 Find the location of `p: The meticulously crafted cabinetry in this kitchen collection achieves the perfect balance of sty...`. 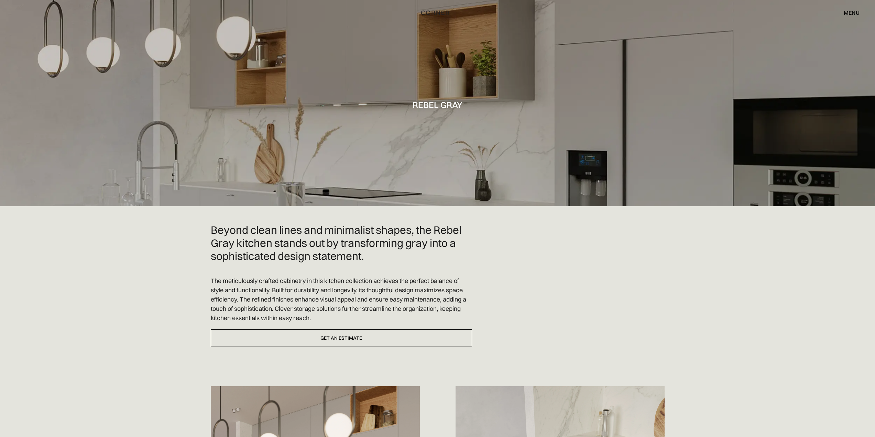

p: The meticulously crafted cabinetry in this kitchen collection achieves the perfect balance of sty... is located at coordinates (342, 299).